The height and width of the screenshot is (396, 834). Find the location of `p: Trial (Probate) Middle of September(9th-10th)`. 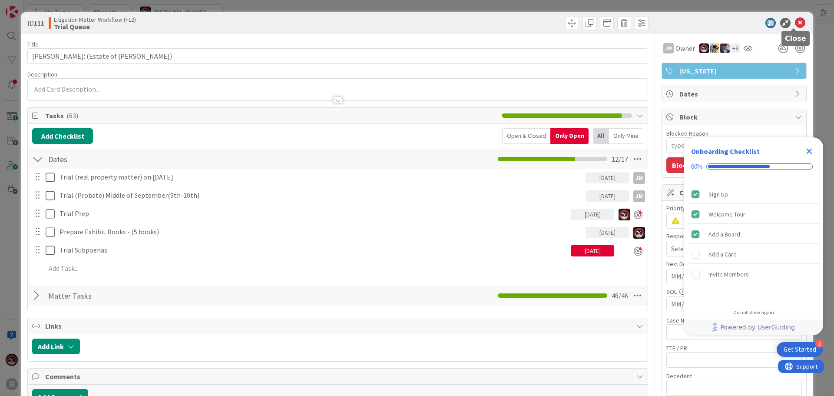

p: Trial (Probate) Middle of September(9th-10th) is located at coordinates (321, 195).